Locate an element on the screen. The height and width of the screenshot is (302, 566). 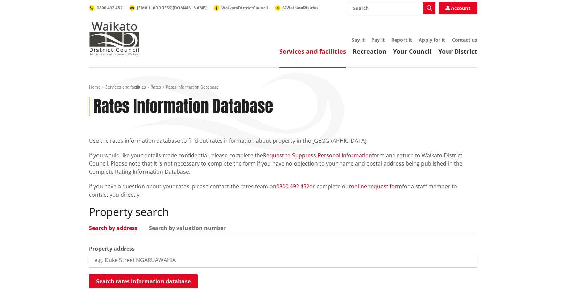
p: If you would like your details made confidential, please complete the form and return to Waikato ... is located at coordinates (283, 164).